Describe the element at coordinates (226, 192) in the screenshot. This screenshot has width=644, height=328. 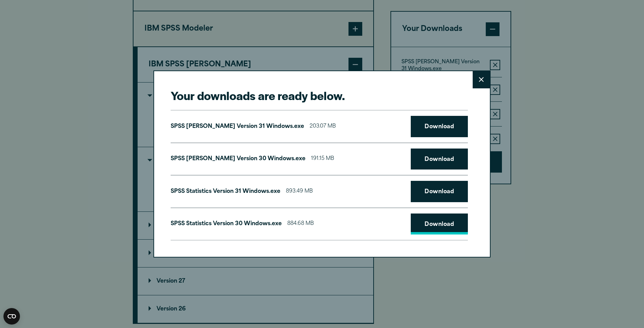
I see `p: SPSS Statistics Version 31 Windows.exe` at that location.